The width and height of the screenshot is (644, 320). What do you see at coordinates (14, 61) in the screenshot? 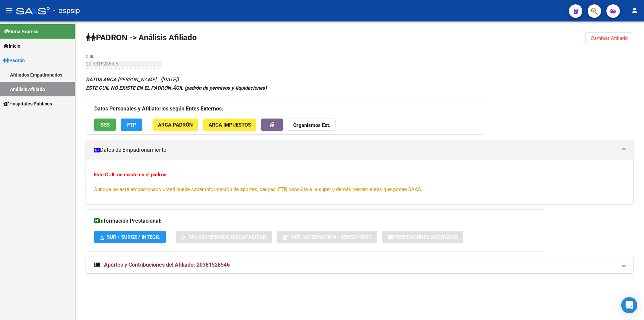
I see `span: Padrón` at bounding box center [14, 61].